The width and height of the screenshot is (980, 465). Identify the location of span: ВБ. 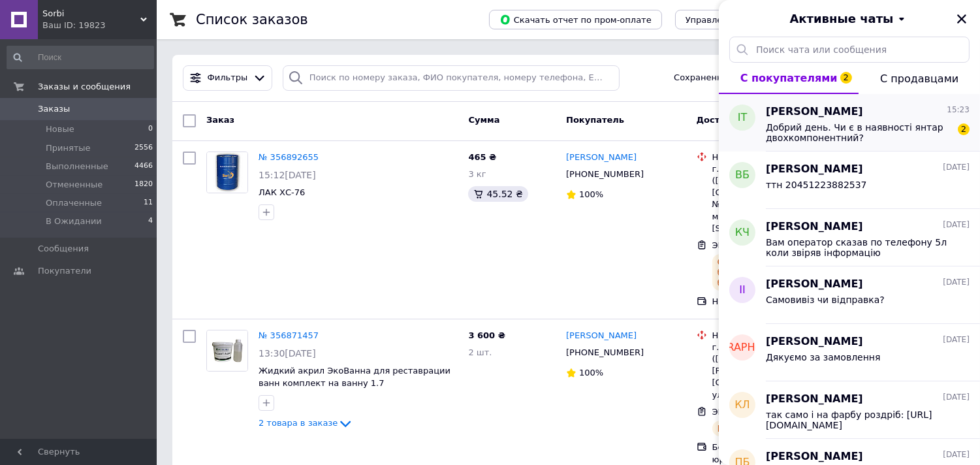
(742, 175).